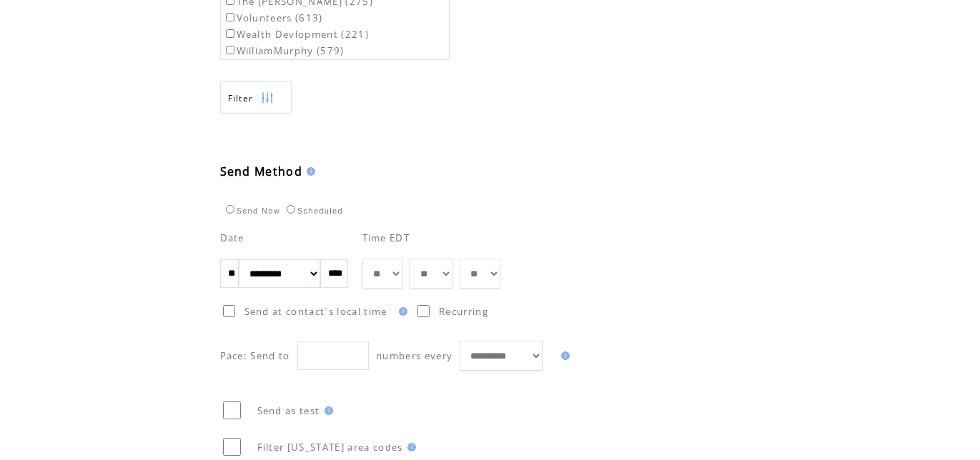 The image size is (980, 460). Describe the element at coordinates (251, 211) in the screenshot. I see `label: Send Now` at that location.